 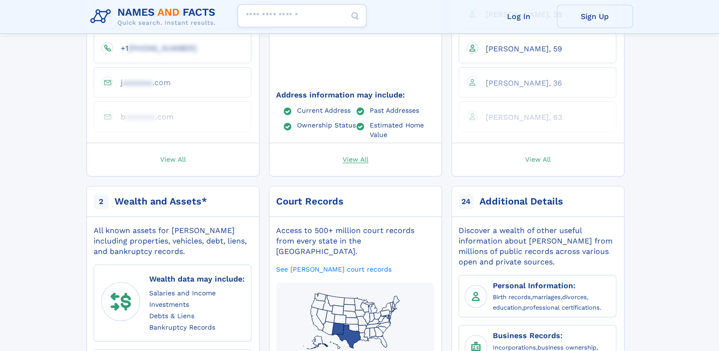 I want to click on img: wealth, so click(x=121, y=301).